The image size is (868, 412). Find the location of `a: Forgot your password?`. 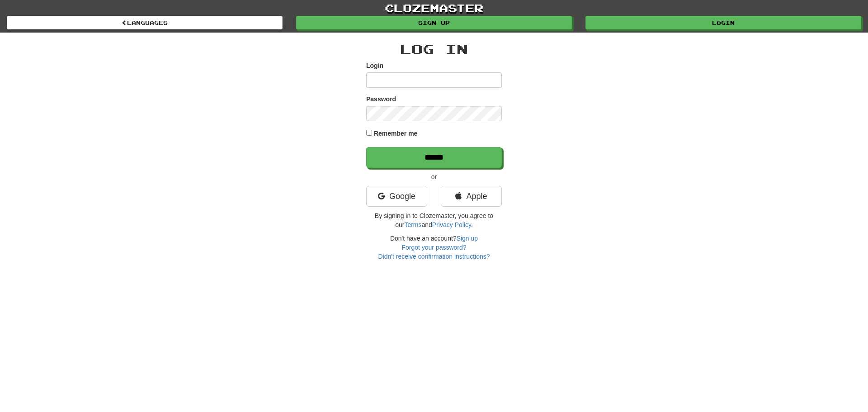

a: Forgot your password? is located at coordinates (434, 247).